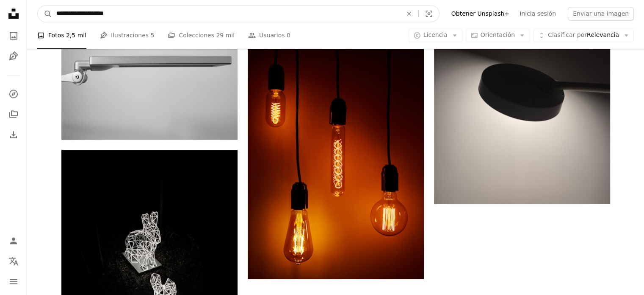  I want to click on img: Conjunto de bombilla vintage sobre fondo naranja. Bombilla edison brillante, so click(336, 146).